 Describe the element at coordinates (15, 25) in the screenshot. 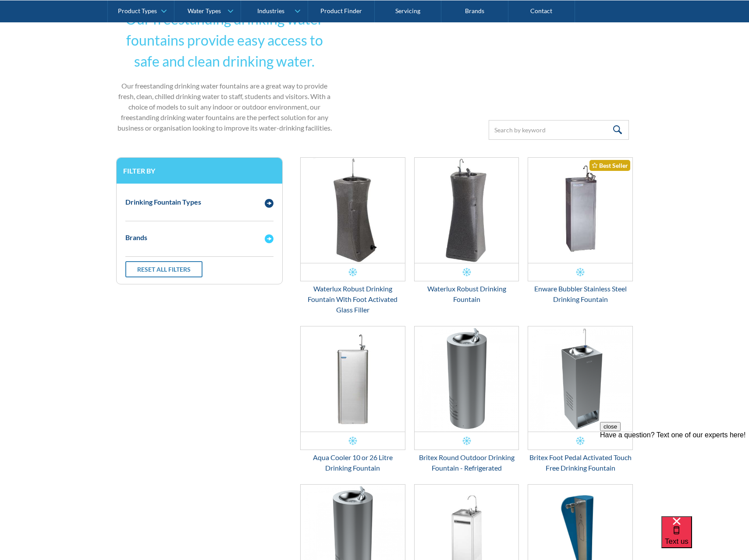

I see `span: Text us` at that location.